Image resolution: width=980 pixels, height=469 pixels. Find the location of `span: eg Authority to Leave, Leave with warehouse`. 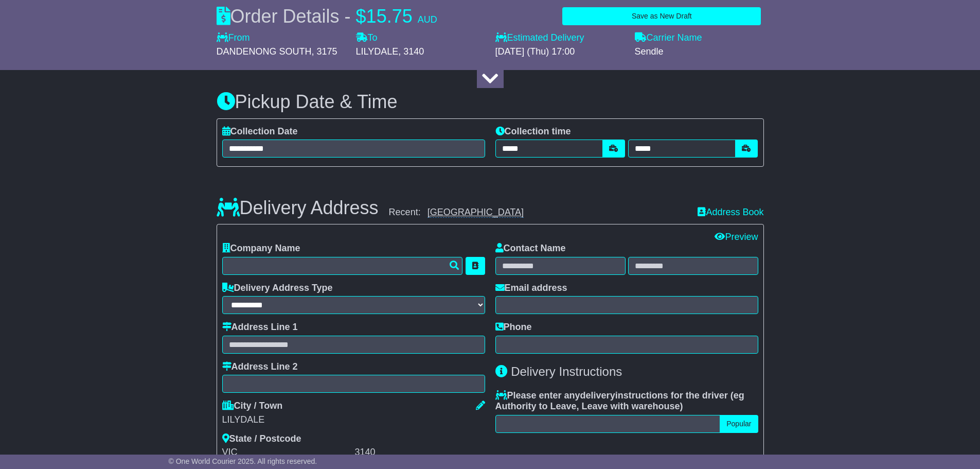

span: eg Authority to Leave, Leave with warehouse is located at coordinates (620, 400).